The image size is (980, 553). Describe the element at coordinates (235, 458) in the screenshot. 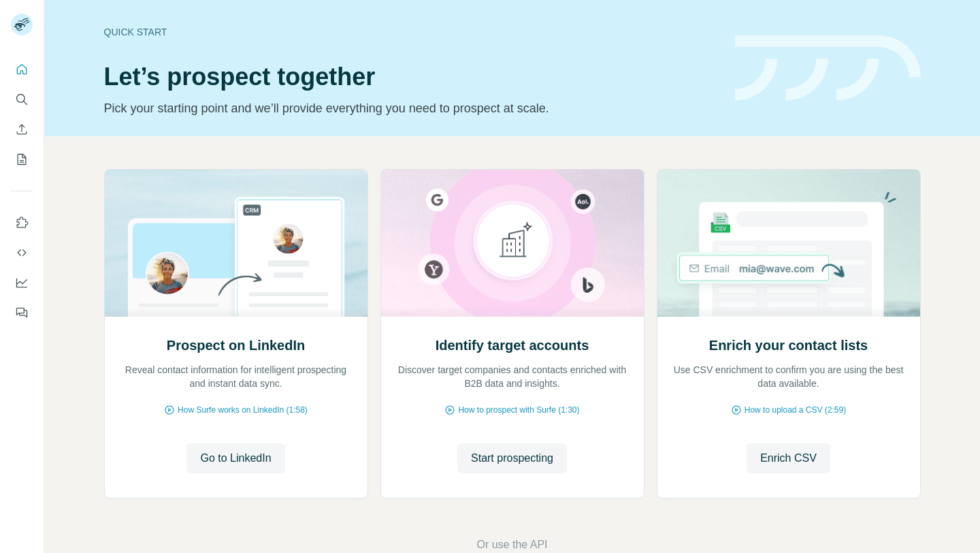

I see `button: Go to LinkedIn` at that location.